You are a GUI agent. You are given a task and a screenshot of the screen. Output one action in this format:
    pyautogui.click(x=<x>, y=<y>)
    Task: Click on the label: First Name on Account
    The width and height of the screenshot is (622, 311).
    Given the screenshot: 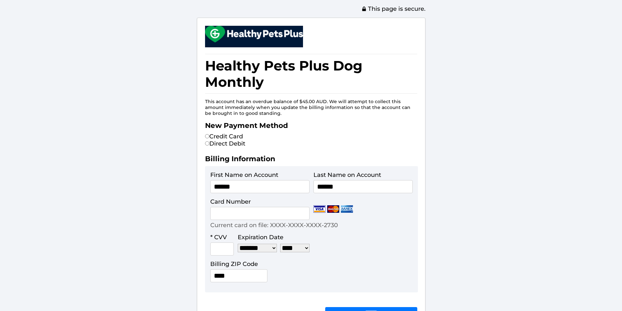 What is the action you would take?
    pyautogui.click(x=244, y=175)
    